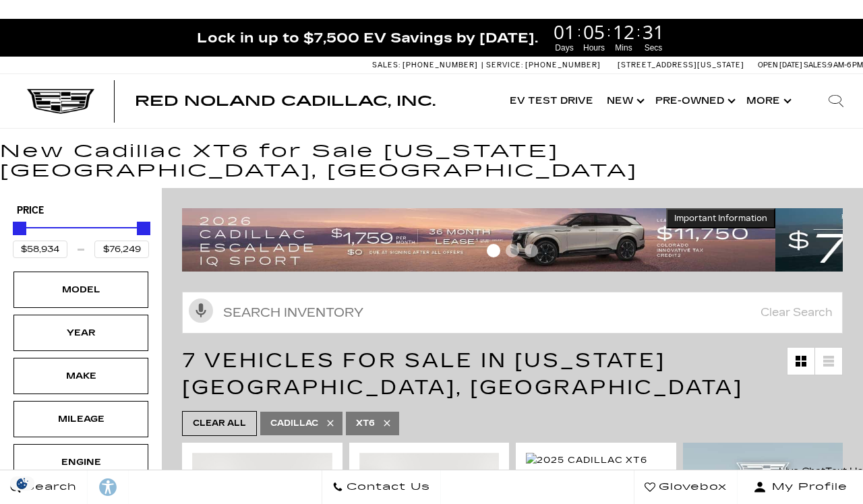 The image size is (863, 504). Describe the element at coordinates (512, 312) in the screenshot. I see `input: Search Inventory` at that location.